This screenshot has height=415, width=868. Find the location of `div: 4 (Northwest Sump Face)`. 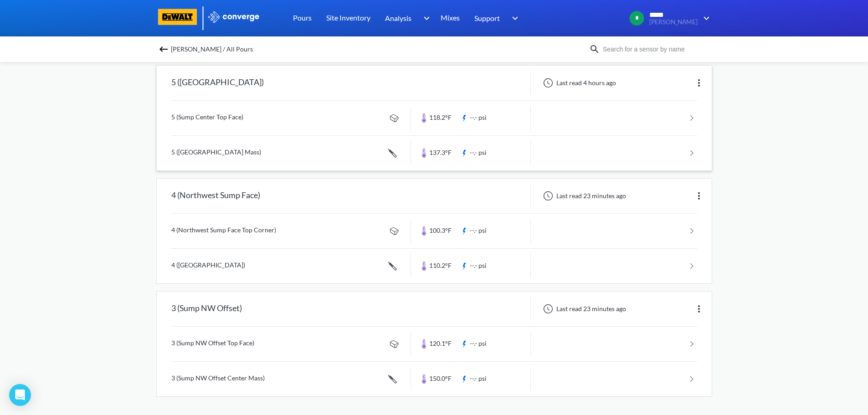

div: 4 (Northwest Sump Face) is located at coordinates (215, 196).